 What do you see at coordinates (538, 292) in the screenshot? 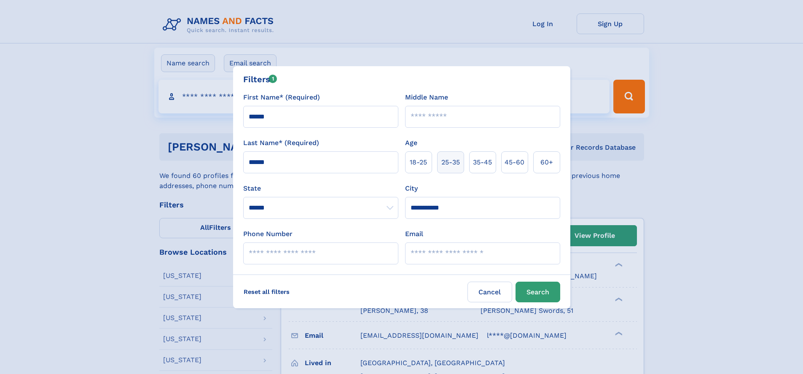
I see `button: Search` at bounding box center [538, 292].